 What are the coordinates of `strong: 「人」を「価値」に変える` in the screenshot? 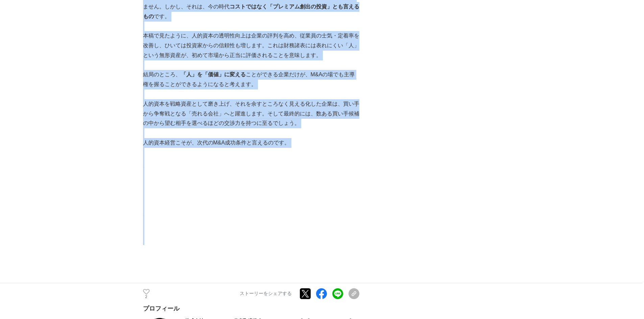 It's located at (213, 74).